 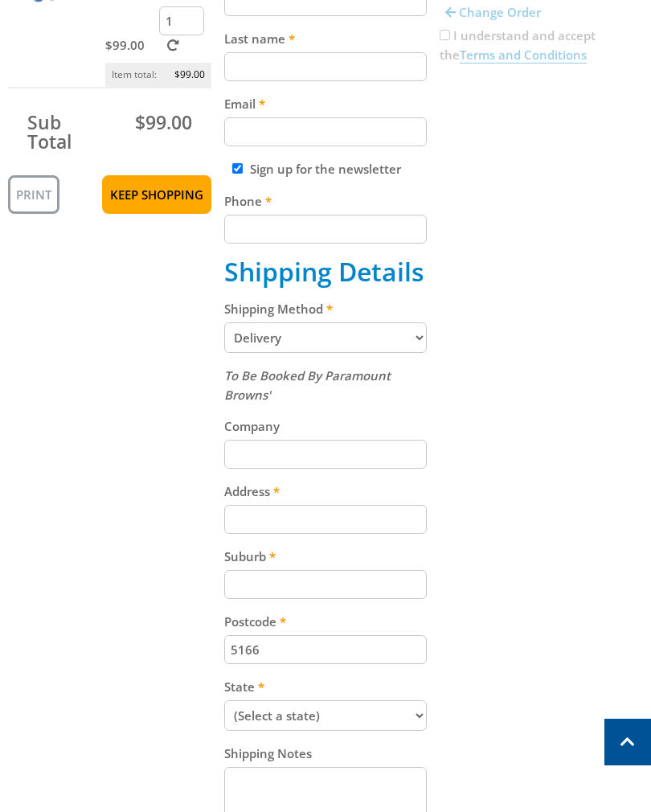 I want to click on a: Print, so click(x=34, y=194).